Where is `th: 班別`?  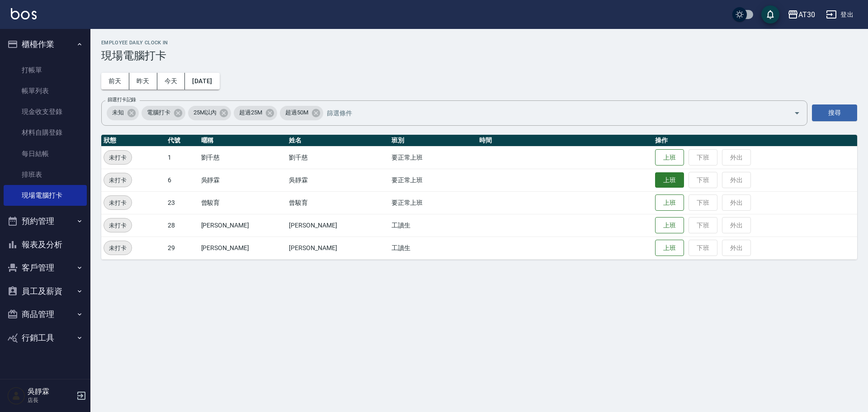 th: 班別 is located at coordinates (433, 141).